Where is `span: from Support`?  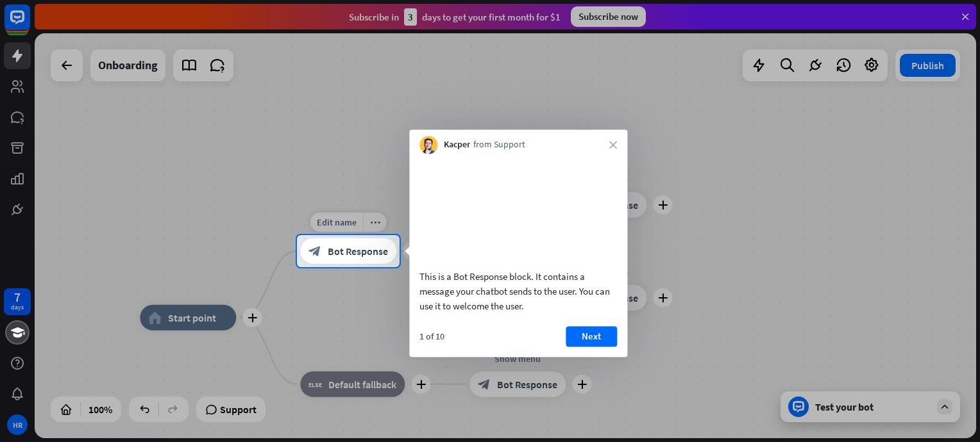
span: from Support is located at coordinates (499, 146).